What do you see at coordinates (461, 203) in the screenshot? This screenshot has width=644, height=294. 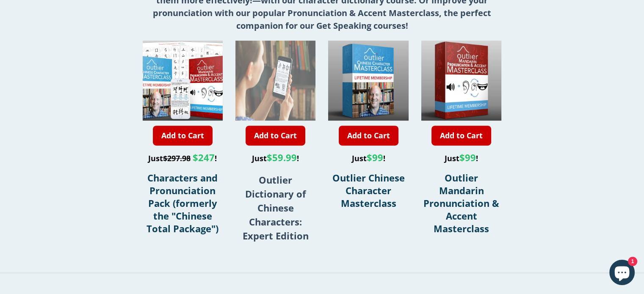 I see `span: Outlier Mandarin Pronunciation & Accent Masterclass` at bounding box center [461, 203].